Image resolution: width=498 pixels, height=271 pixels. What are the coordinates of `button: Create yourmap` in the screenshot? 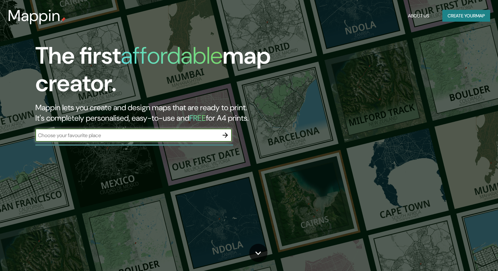 It's located at (466, 16).